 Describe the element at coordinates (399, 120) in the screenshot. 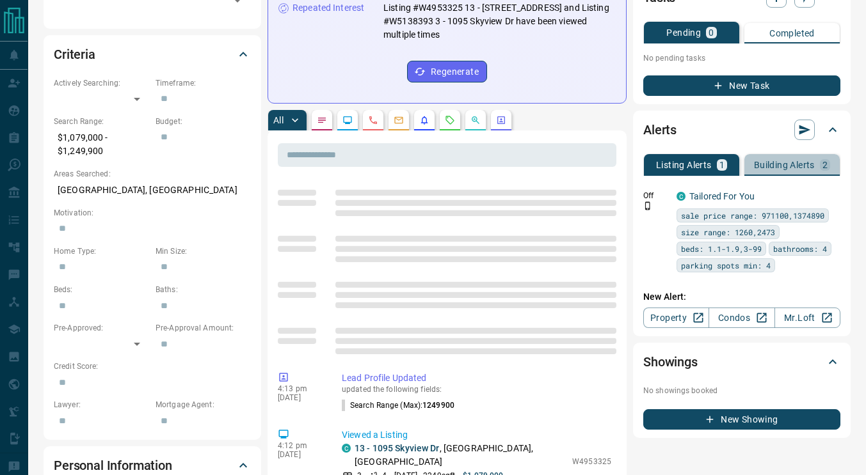

I see `svg: Emails` at that location.